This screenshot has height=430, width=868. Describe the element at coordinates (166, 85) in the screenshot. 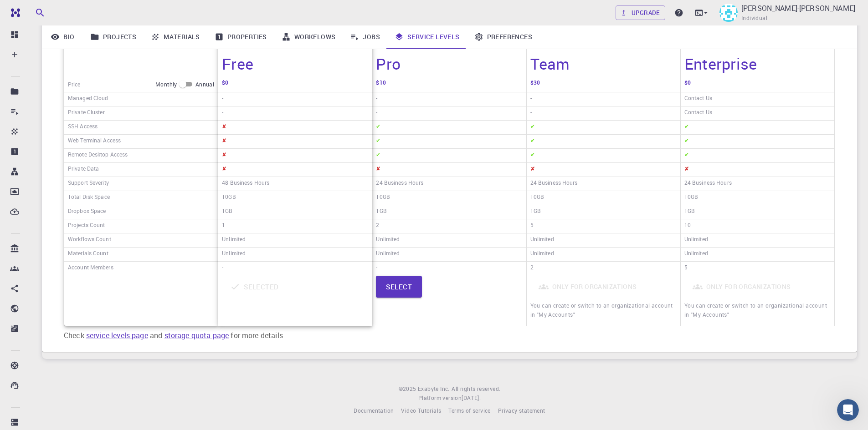

I see `span: Monthly` at that location.